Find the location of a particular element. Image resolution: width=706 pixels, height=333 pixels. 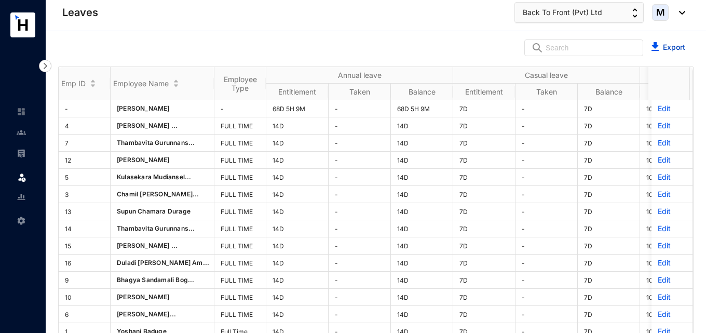

th: Casual leave is located at coordinates (546, 75).